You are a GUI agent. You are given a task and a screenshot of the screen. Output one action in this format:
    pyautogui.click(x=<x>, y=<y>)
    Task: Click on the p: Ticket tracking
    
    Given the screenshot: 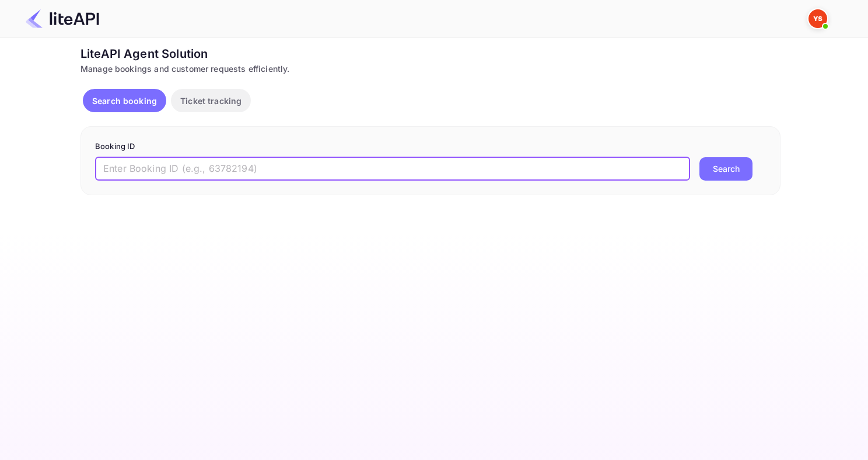 What is the action you would take?
    pyautogui.click(x=210, y=101)
    